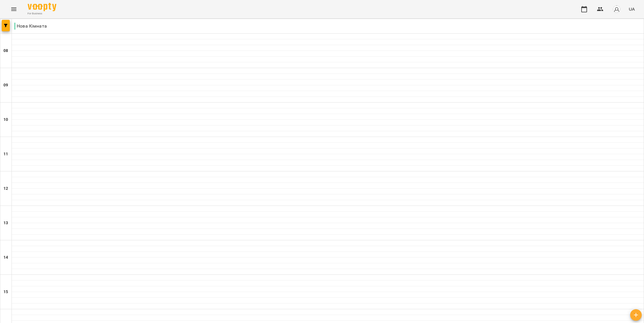 The width and height of the screenshot is (644, 323). I want to click on img: avatar_s.png, so click(616, 9).